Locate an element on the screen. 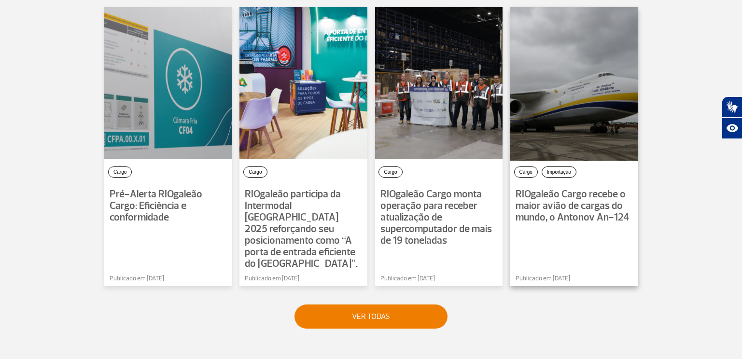  div: Plugin de acessibilidade da Hand Talk. is located at coordinates (731, 118).